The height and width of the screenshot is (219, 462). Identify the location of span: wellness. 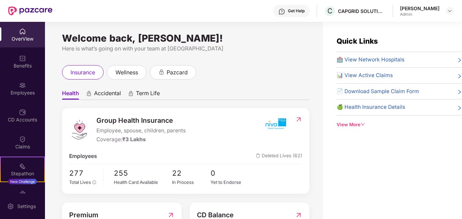
(127, 72).